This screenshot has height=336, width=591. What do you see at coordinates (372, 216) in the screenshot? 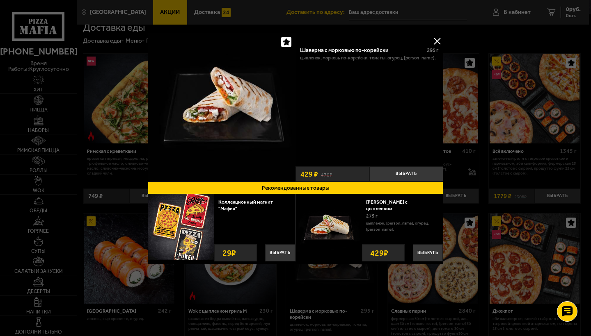
I see `span: 275 г` at bounding box center [372, 216].